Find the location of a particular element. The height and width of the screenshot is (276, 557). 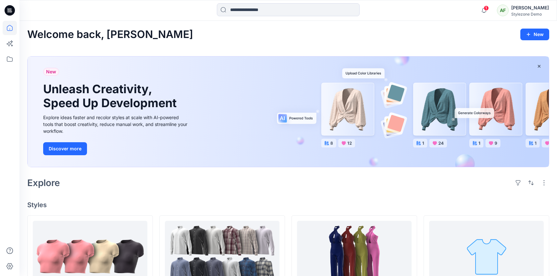

span: 1 is located at coordinates (487, 8).